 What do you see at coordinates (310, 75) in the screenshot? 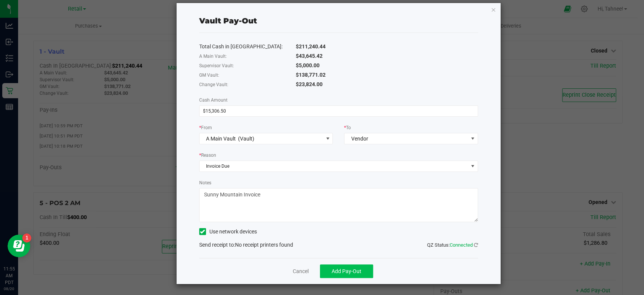
I see `span: $138,771.02` at bounding box center [310, 75].